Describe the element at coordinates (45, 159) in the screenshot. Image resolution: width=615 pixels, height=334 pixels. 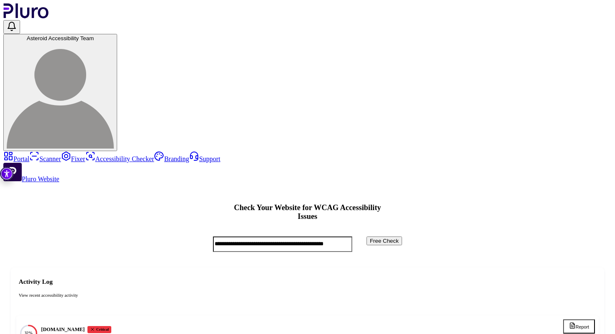
I see `a: Scanner` at that location.